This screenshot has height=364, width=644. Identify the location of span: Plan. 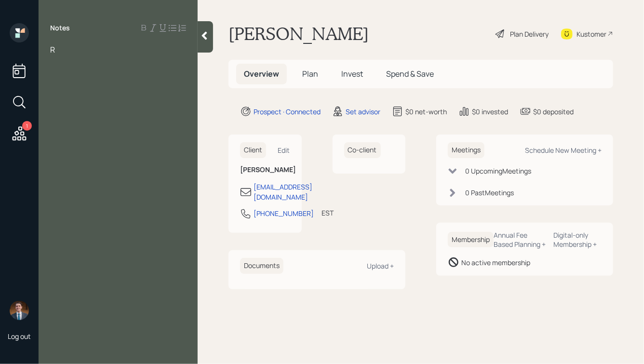
(310, 74).